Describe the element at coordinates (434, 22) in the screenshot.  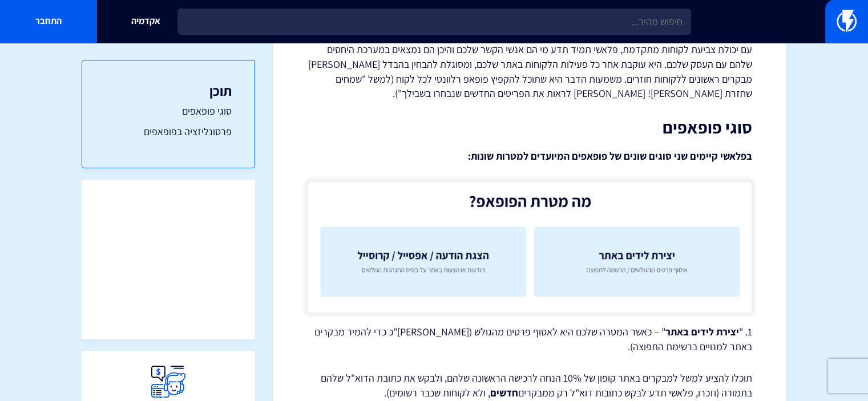
I see `input: חיפוש מהיר...` at that location.